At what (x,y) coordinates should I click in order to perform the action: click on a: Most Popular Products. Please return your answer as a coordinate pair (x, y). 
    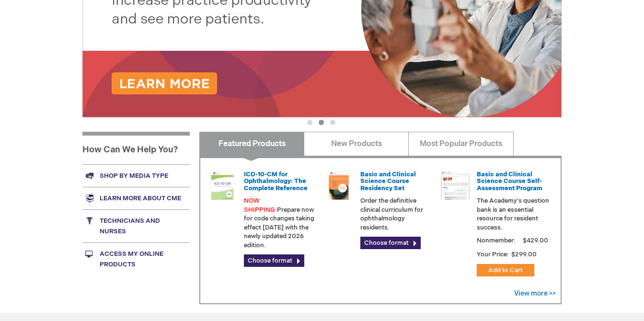
    Looking at the image, I should click on (460, 144).